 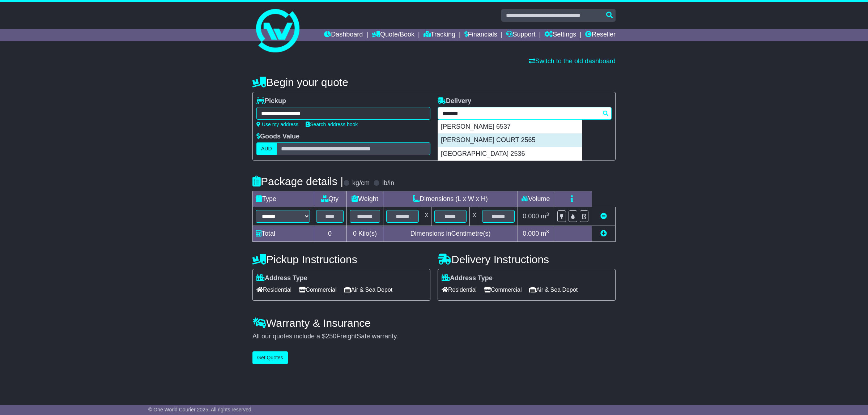 What do you see at coordinates (454, 102) in the screenshot?
I see `label: Delivery` at bounding box center [454, 102].